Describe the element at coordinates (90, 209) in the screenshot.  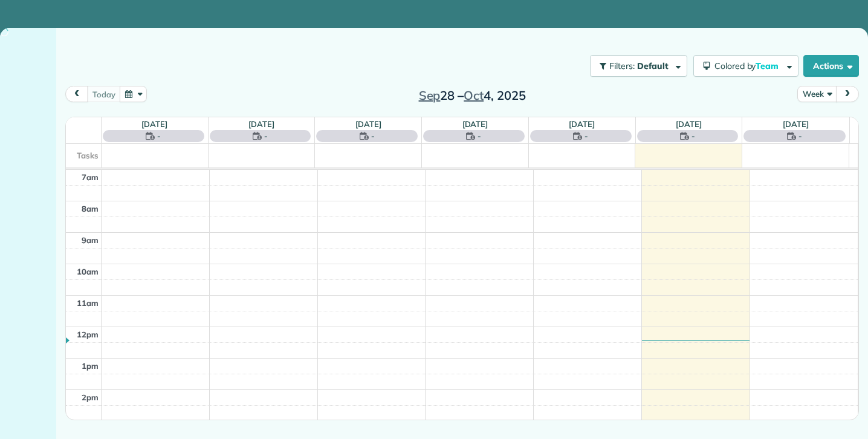
I see `span: 8am` at that location.